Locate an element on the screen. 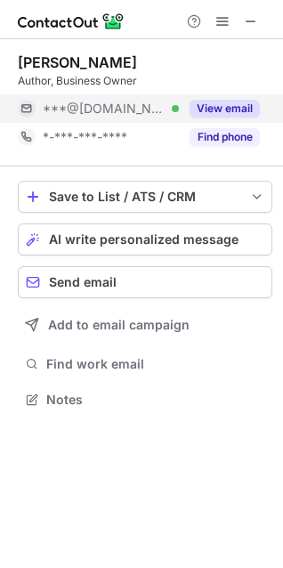 The image size is (283, 568). span: Find work email is located at coordinates (156, 364).